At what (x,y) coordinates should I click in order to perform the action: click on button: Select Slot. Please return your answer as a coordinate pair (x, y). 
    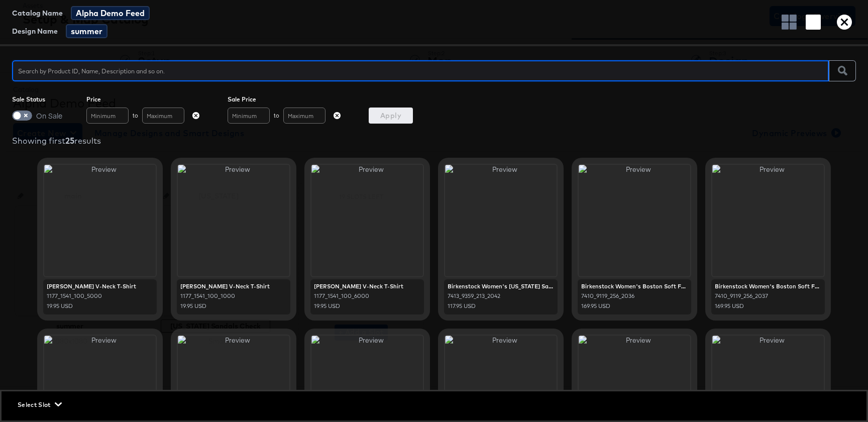
    Looking at the image, I should click on (39, 405).